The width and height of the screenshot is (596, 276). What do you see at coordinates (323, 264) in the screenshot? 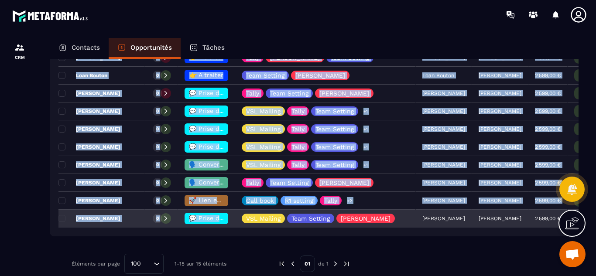
I see `p: de 1` at bounding box center [323, 264].